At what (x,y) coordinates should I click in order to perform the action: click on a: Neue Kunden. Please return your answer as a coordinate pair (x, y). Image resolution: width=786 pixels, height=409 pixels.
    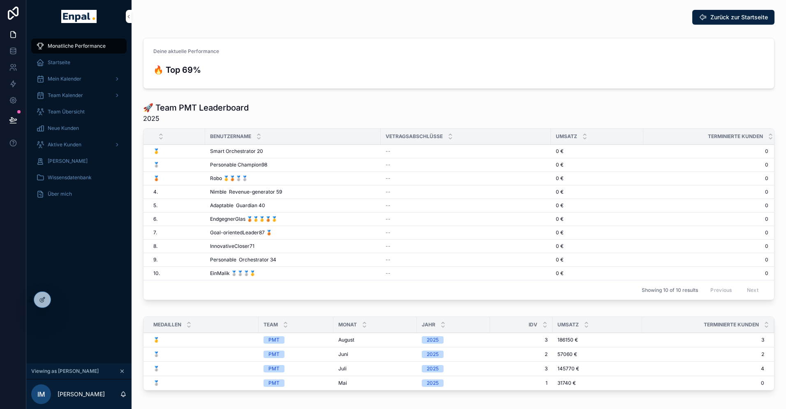
    Looking at the image, I should click on (79, 128).